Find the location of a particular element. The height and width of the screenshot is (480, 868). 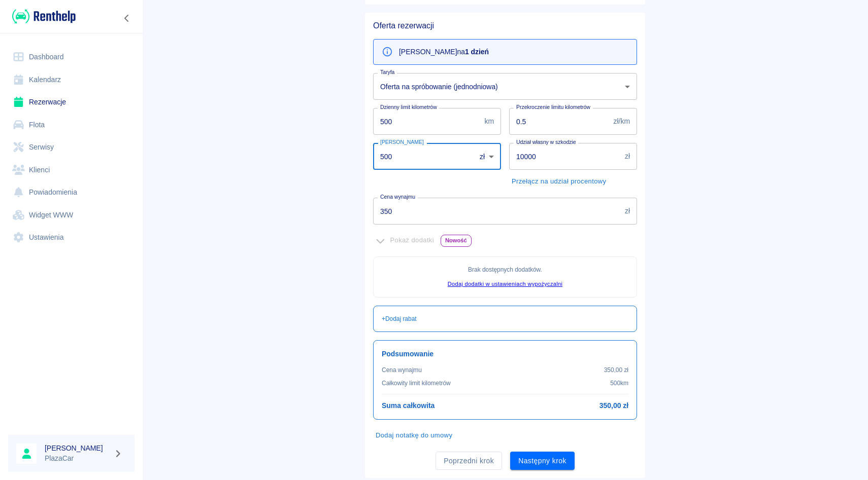

label: Udział własny w szkodzie is located at coordinates (546, 142).